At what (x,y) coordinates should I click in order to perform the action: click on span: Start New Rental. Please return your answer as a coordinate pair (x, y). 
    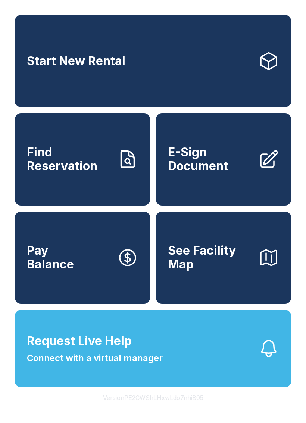
    Looking at the image, I should click on (76, 61).